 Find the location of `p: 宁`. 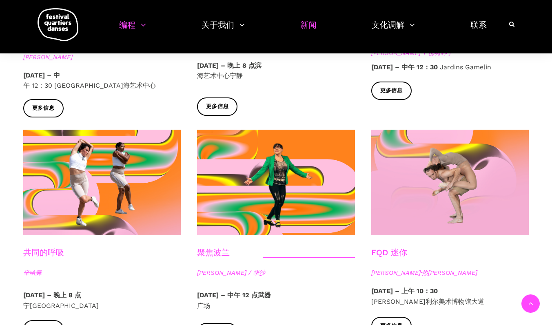

p: 宁 is located at coordinates (102, 300).